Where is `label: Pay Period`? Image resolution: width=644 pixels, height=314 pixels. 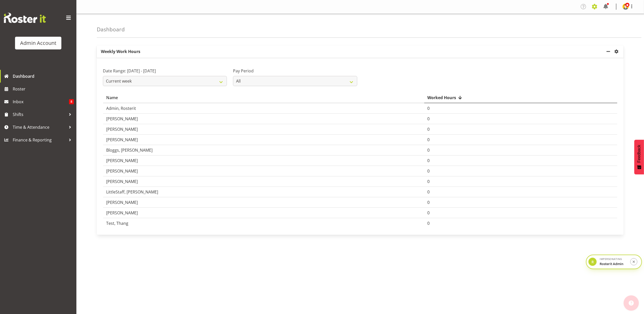
label: Pay Period is located at coordinates (295, 71).